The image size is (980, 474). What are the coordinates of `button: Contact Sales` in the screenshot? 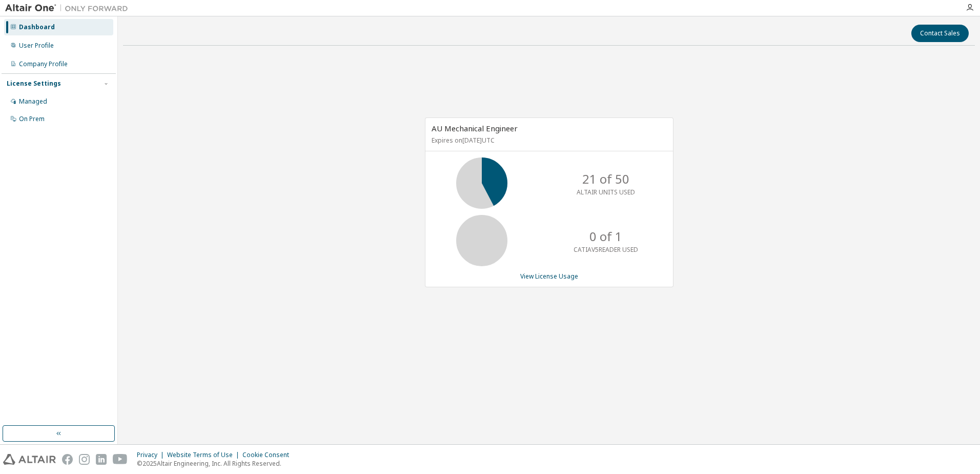 It's located at (940, 34).